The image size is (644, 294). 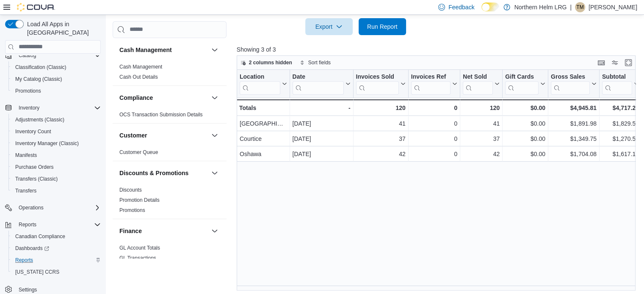 I want to click on div: $1,704.08, so click(x=574, y=154).